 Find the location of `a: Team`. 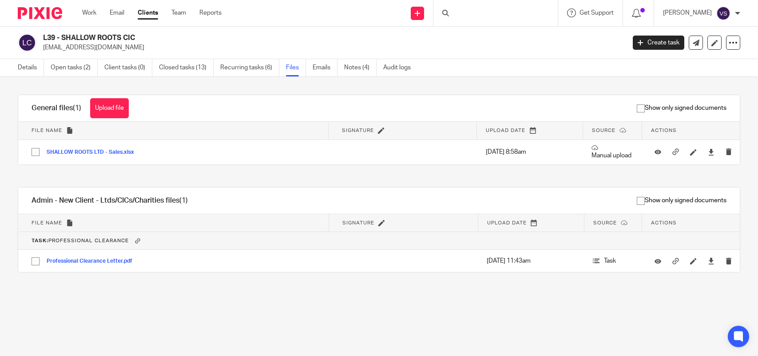

a: Team is located at coordinates (178, 13).